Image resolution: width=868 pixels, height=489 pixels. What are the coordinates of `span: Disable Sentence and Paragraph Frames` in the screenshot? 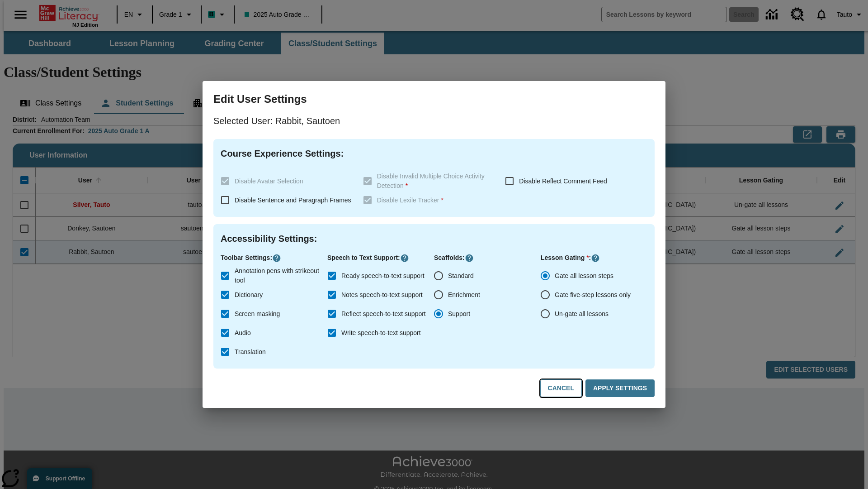 It's located at (293, 200).